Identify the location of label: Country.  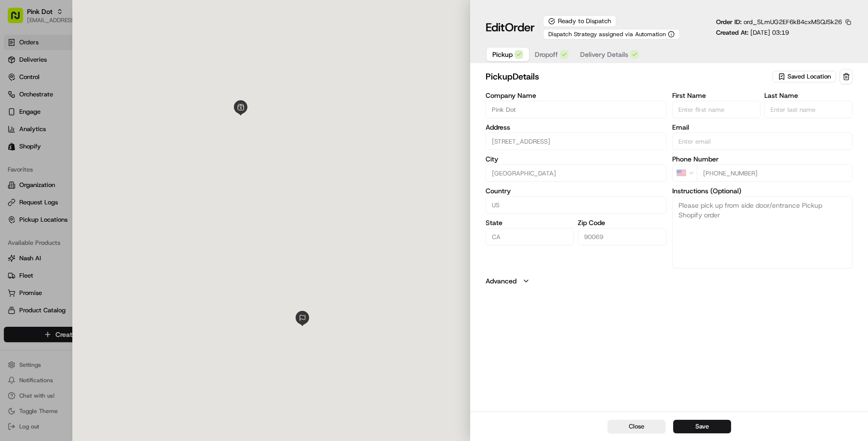
(576, 191).